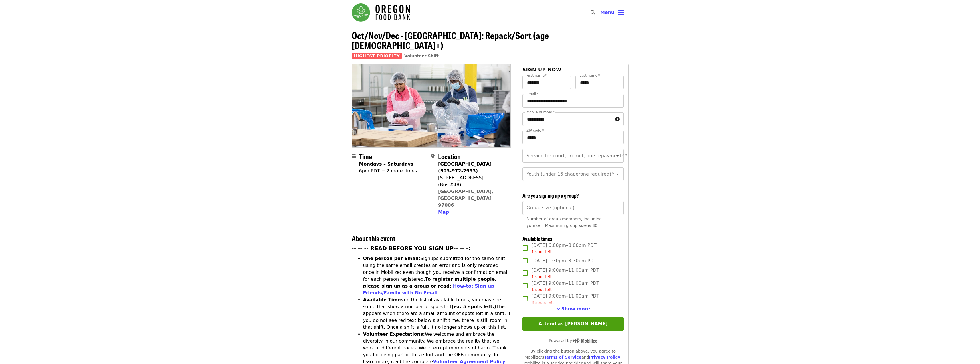 Image resolution: width=980 pixels, height=364 pixels. Describe the element at coordinates (474, 306) in the screenshot. I see `strong: (ex: 5 spots left.)` at that location.